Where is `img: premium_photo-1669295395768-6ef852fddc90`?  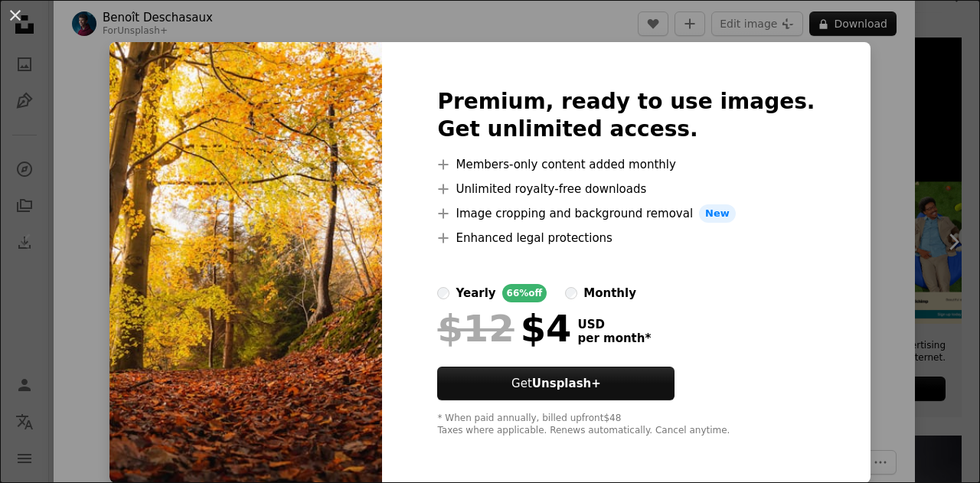 img: premium_photo-1669295395768-6ef852fddc90 is located at coordinates (245, 263).